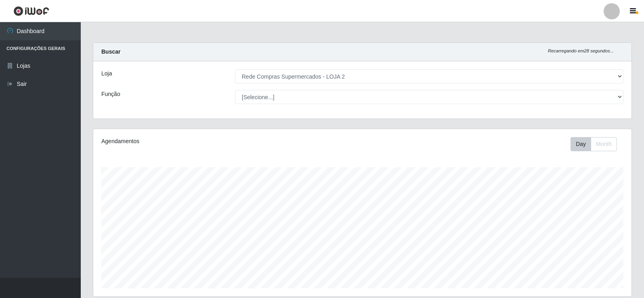  I want to click on i: Recarregando em 28 segundos..., so click(580, 51).